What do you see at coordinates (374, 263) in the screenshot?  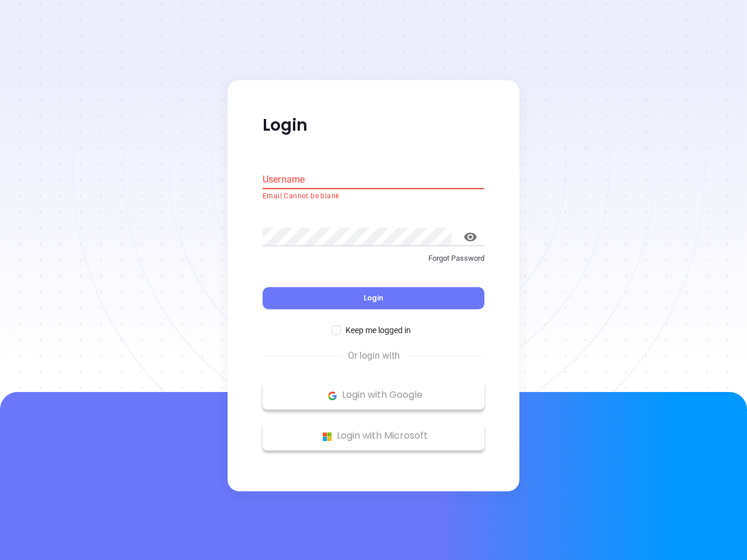 I see `a: Forgot Password` at bounding box center [374, 263].